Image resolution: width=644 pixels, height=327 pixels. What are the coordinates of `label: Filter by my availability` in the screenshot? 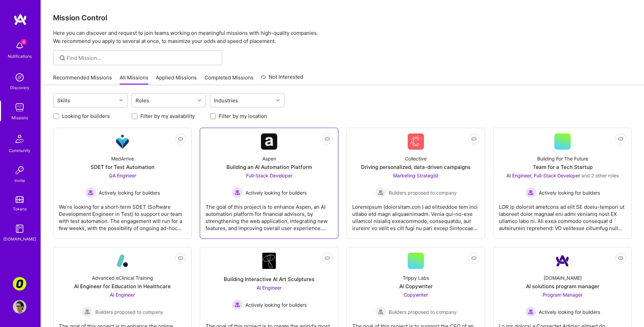 It's located at (167, 116).